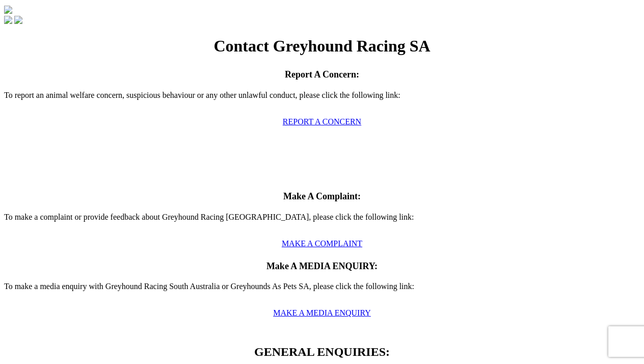 The width and height of the screenshot is (644, 364). What do you see at coordinates (322, 46) in the screenshot?
I see `h1: Contact Greyhound Racing SA` at bounding box center [322, 46].